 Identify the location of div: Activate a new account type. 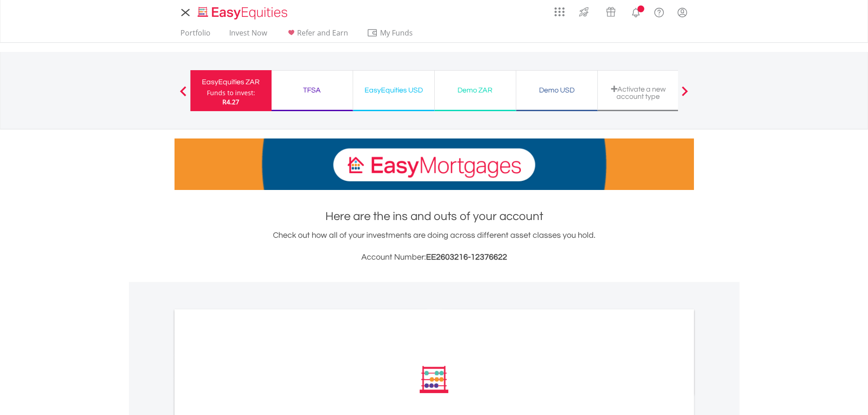
(639, 92).